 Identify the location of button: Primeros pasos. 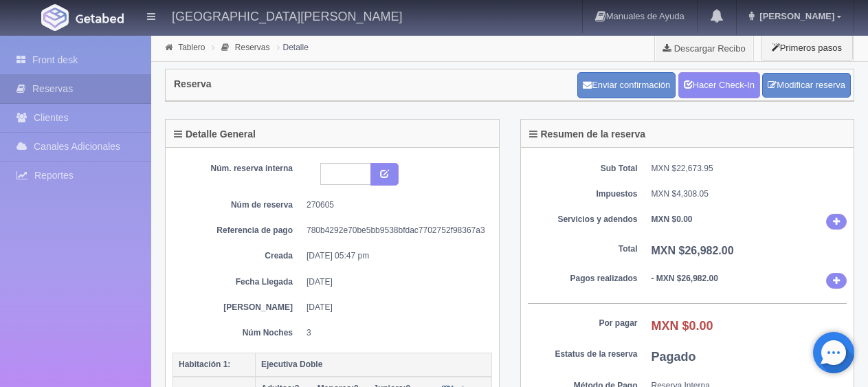
(807, 47).